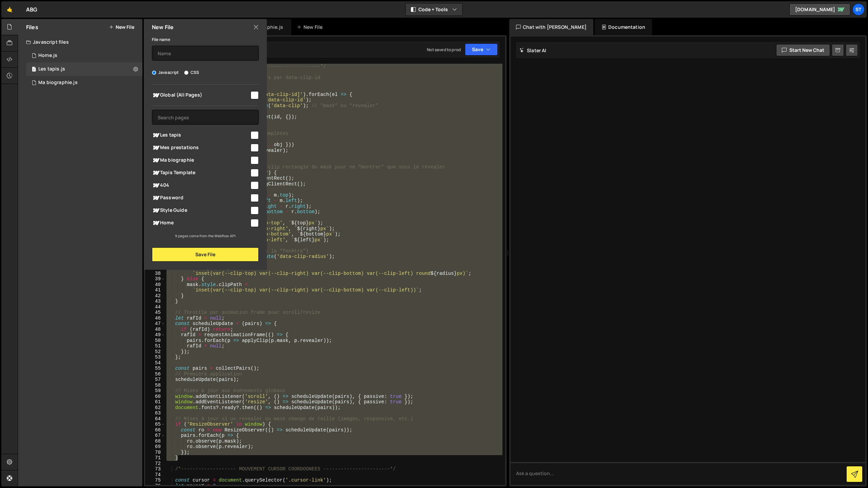 The width and height of the screenshot is (868, 488). What do you see at coordinates (155, 436) in the screenshot?
I see `div: 67` at bounding box center [155, 436].